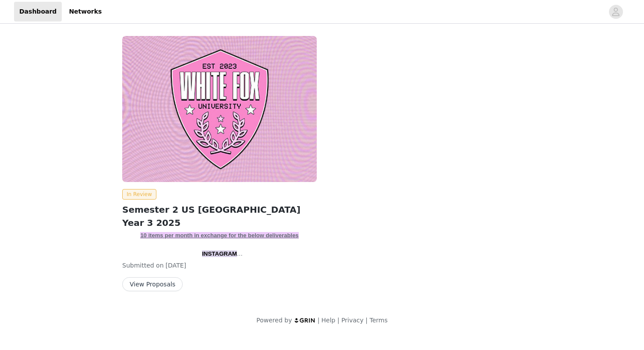 This screenshot has height=350, width=644. I want to click on img: White Fox Boutique AUS, so click(220, 108).